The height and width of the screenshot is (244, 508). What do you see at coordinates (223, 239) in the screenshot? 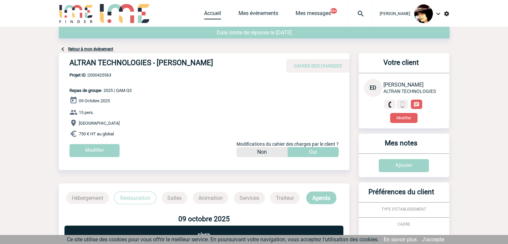
I see `span: Ce site utilise des cookies pour vous offrir le meilleur service. En poursuivant votre navigation...` at bounding box center [223, 239].